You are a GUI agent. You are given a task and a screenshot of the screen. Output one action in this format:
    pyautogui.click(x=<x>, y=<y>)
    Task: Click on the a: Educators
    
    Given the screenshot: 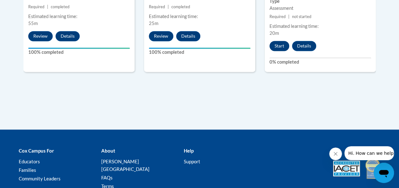 What is the action you would take?
    pyautogui.click(x=29, y=161)
    